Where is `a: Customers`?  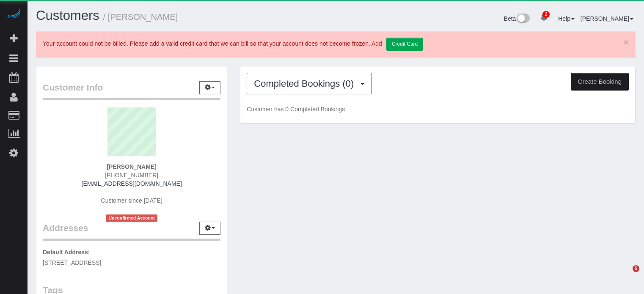 a: Customers is located at coordinates (68, 16).